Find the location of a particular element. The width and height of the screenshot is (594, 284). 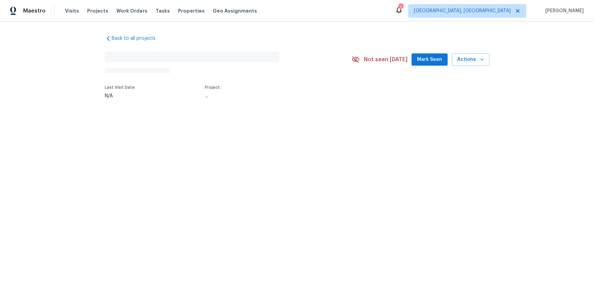

span: Properties is located at coordinates (191, 11).